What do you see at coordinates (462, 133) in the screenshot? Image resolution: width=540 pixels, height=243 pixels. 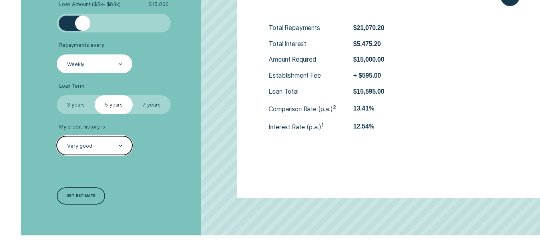 I see `button: See details` at bounding box center [462, 133].